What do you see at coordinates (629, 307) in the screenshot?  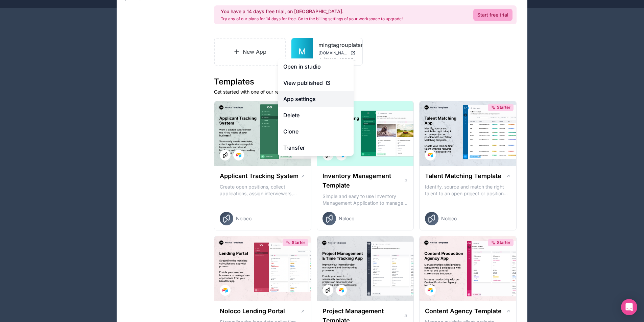 I see `div: Open Intercom Messenger` at bounding box center [629, 307].